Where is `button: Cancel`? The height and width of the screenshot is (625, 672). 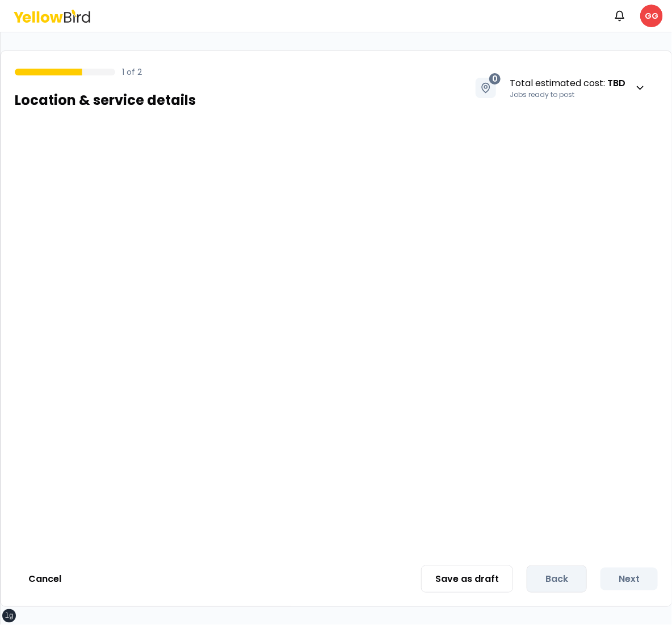
button: Cancel is located at coordinates (45, 579).